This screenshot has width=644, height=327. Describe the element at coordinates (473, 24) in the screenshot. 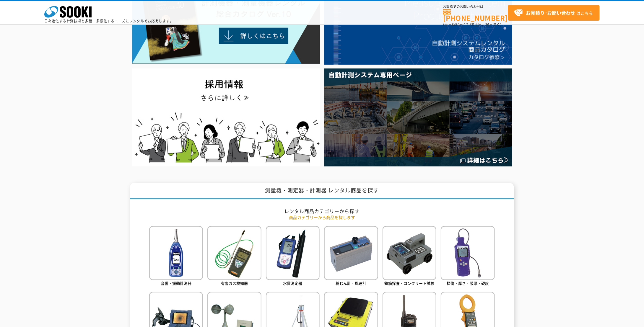

I see `span: (平日 ～ 土日、祝日除く)` at that location.